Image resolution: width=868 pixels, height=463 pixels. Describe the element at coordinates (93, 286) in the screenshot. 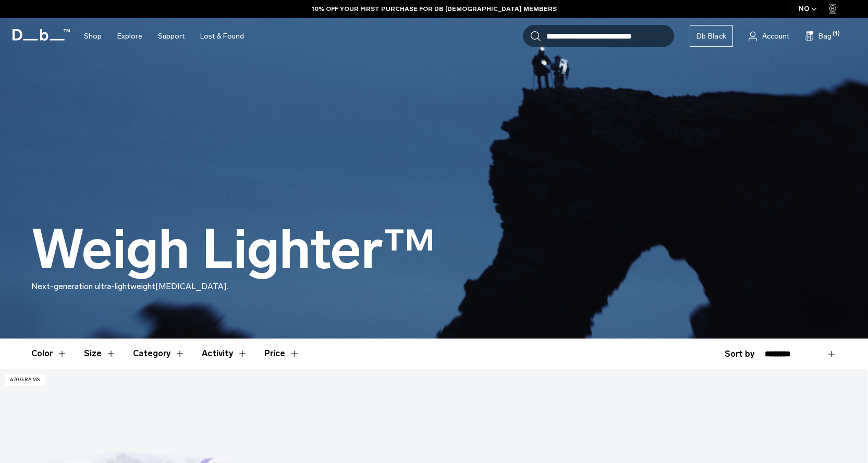

I see `span: Next-generation ultra-lightweight` at that location.